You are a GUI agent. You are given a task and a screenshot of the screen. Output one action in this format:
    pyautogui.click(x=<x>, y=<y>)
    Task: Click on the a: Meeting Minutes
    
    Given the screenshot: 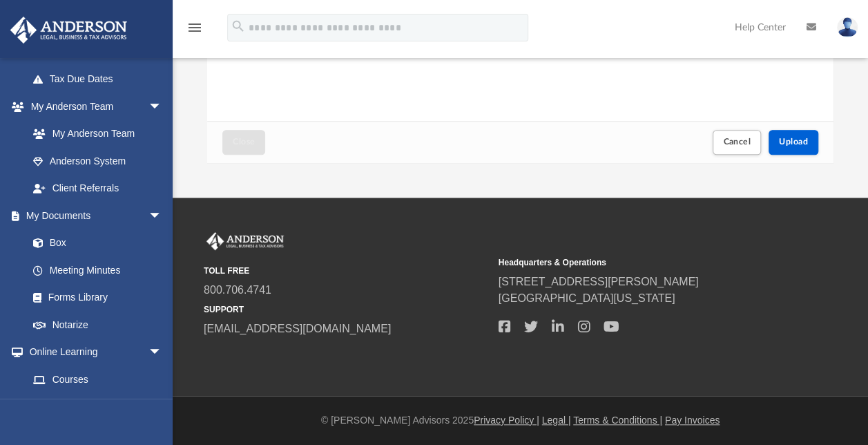 What is the action you would take?
    pyautogui.click(x=97, y=270)
    